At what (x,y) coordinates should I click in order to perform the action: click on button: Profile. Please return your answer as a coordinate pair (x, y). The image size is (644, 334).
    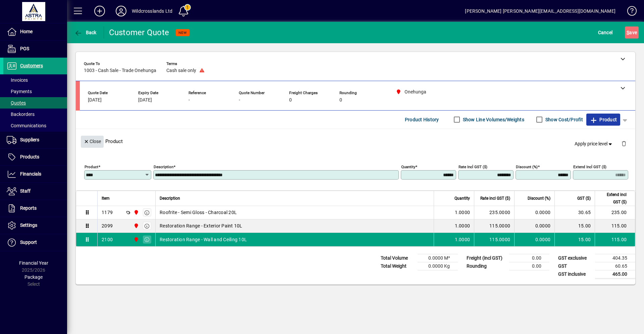
    Looking at the image, I should click on (121, 11).